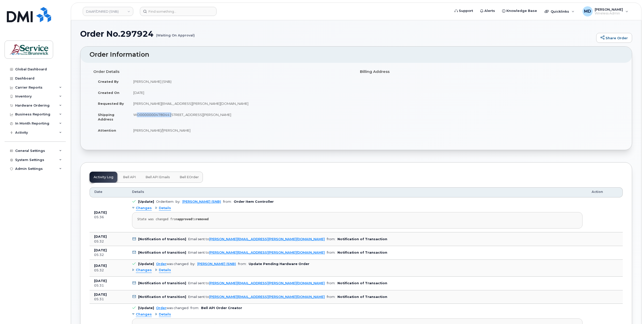 The width and height of the screenshot is (644, 324). What do you see at coordinates (279, 264) in the screenshot?
I see `b: Update Pending Hardware Order` at bounding box center [279, 264].